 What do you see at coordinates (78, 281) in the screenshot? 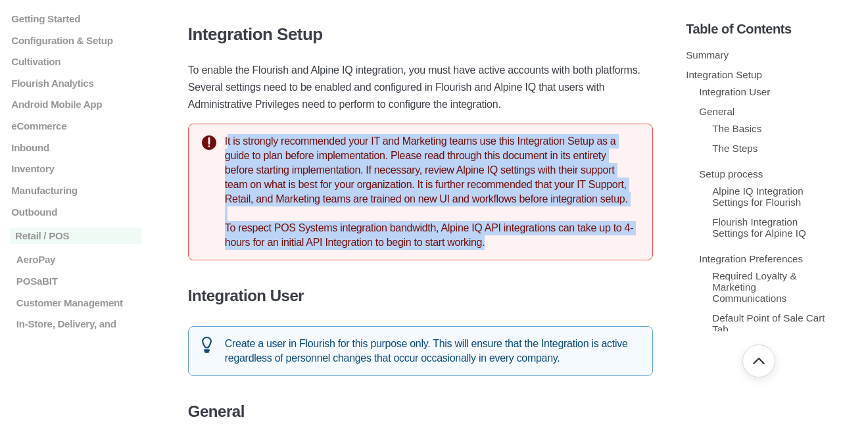
I see `p: POSaBIT` at bounding box center [78, 281].